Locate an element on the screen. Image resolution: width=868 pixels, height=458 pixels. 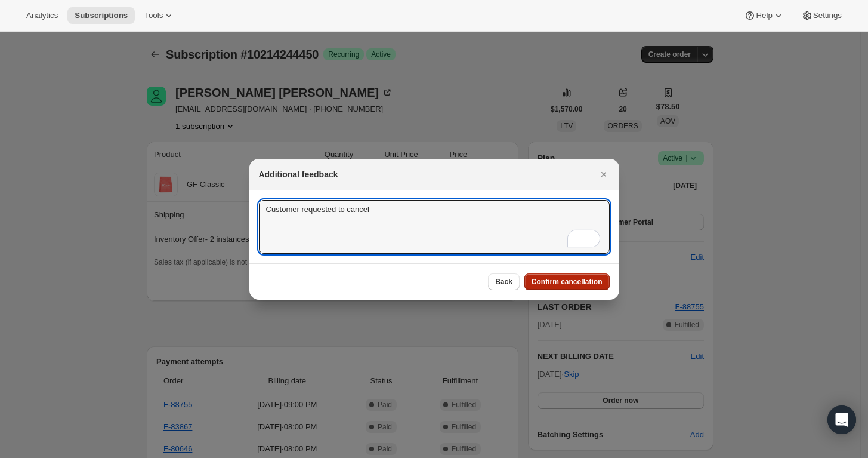
button: Close is located at coordinates (604, 175).